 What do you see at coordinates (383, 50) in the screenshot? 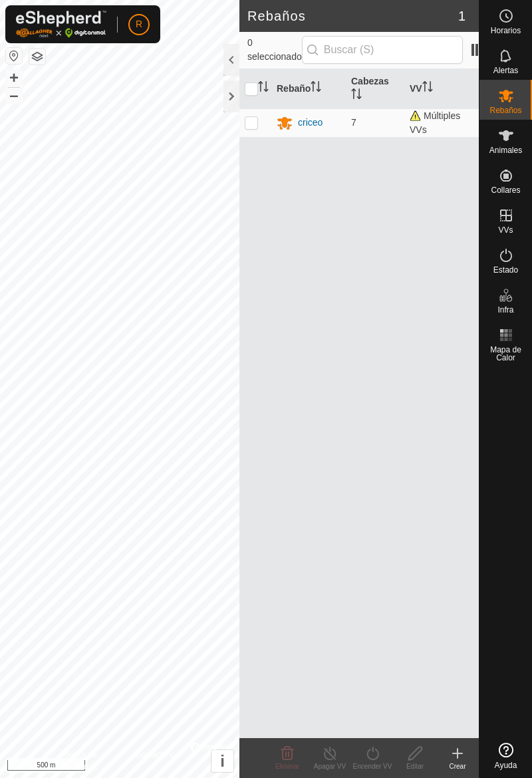
I see `input: Buscar (S)` at bounding box center [383, 50].